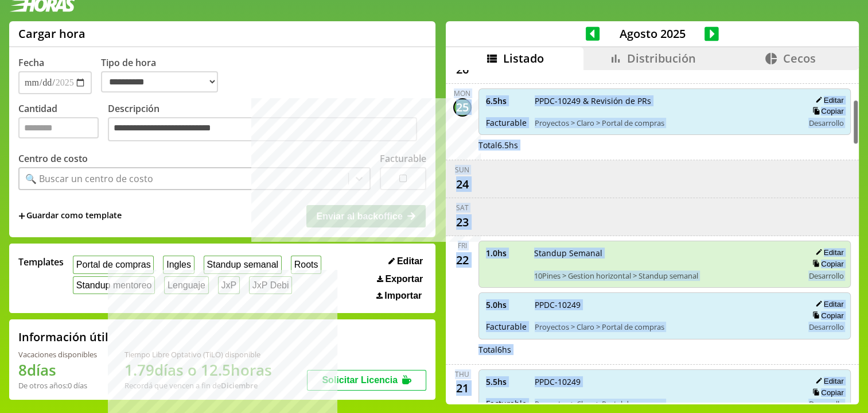  I want to click on button: Ingles, so click(179, 264).